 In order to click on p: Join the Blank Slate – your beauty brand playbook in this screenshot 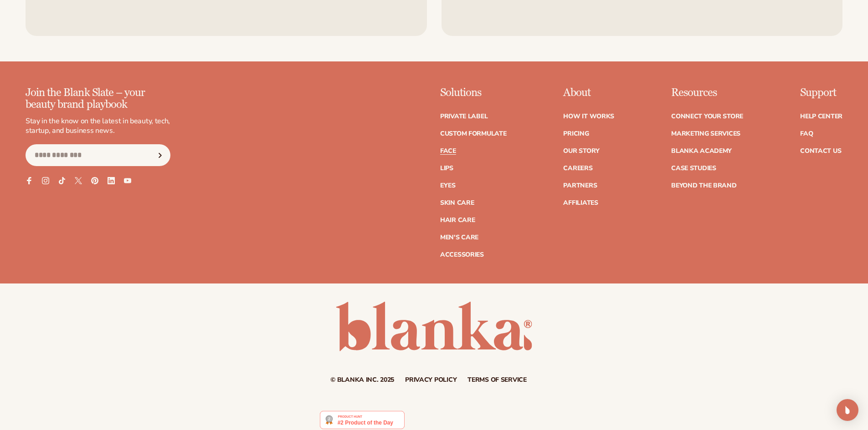, I will do `click(98, 99)`.